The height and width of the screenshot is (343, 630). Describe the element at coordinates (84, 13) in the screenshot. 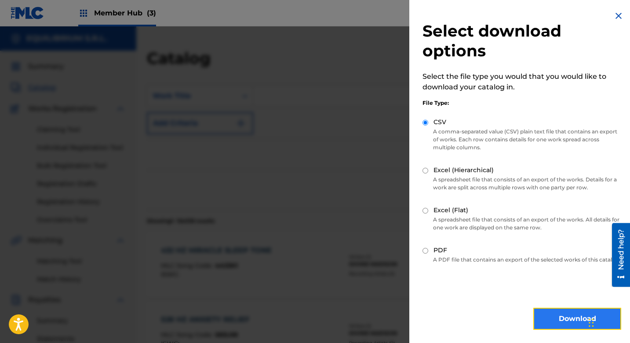

I see `img: Top Rightsholders` at that location.